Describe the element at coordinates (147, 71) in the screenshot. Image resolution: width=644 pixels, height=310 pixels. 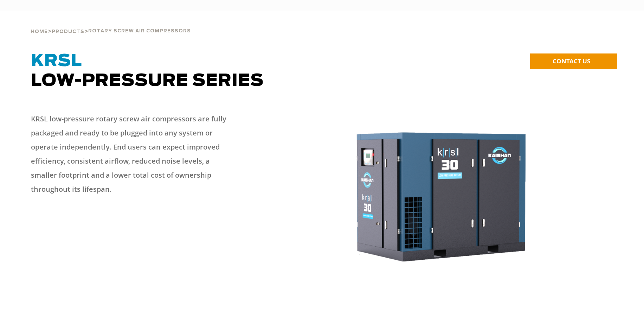
I see `span: Low-Pressure Series` at that location.